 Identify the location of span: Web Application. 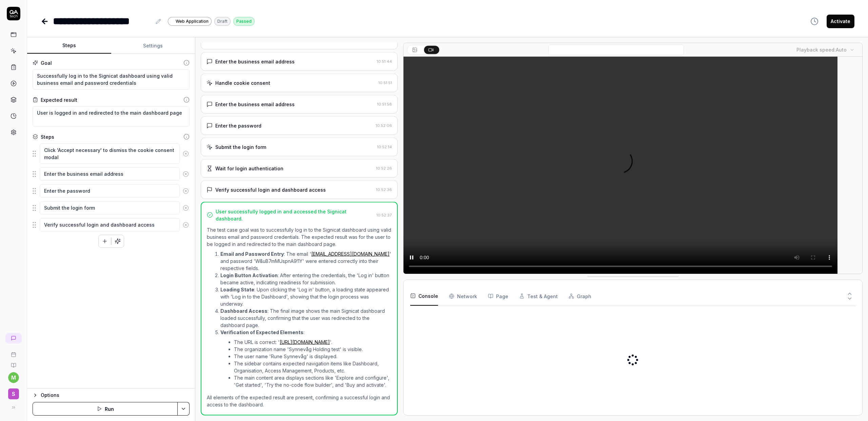
(192, 21).